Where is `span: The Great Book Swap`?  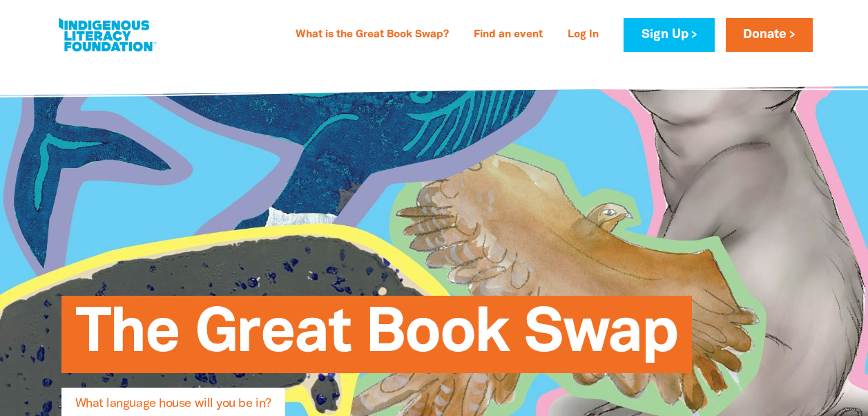
span: The Great Book Swap is located at coordinates (376, 339).